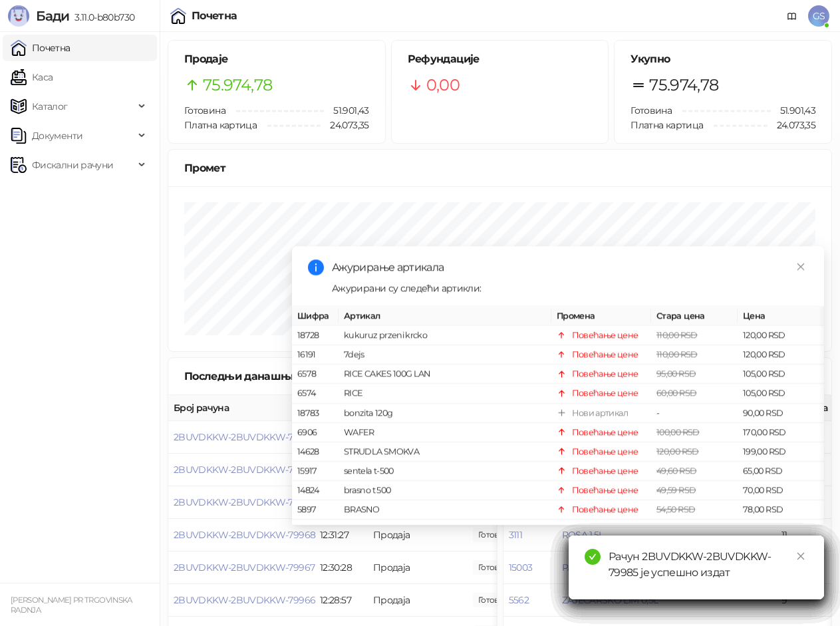 The width and height of the screenshot is (840, 626). I want to click on td: 6906, so click(315, 433).